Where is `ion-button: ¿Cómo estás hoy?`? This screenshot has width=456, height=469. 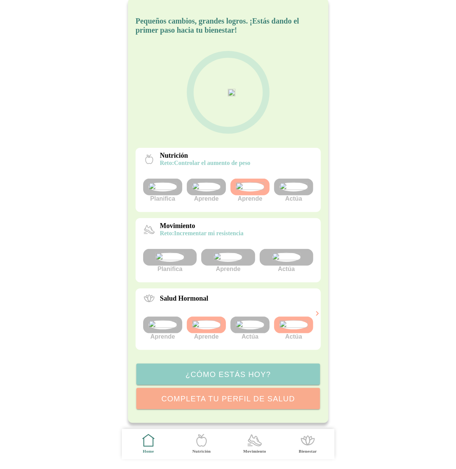 ion-button: ¿Cómo estás hoy? is located at coordinates (228, 374).